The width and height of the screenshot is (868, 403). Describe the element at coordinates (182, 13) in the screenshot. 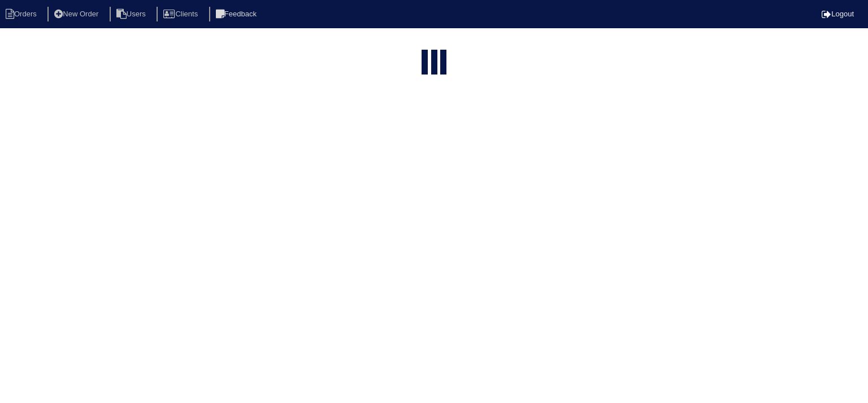

I see `a: Clients` at that location.